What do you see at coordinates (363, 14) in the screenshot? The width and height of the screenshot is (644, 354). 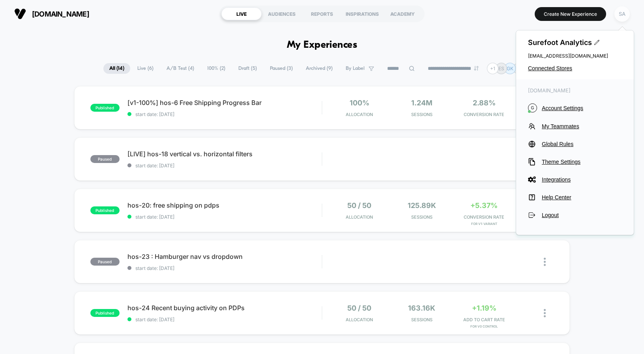 I see `div: INSPIRATIONS` at bounding box center [363, 14].